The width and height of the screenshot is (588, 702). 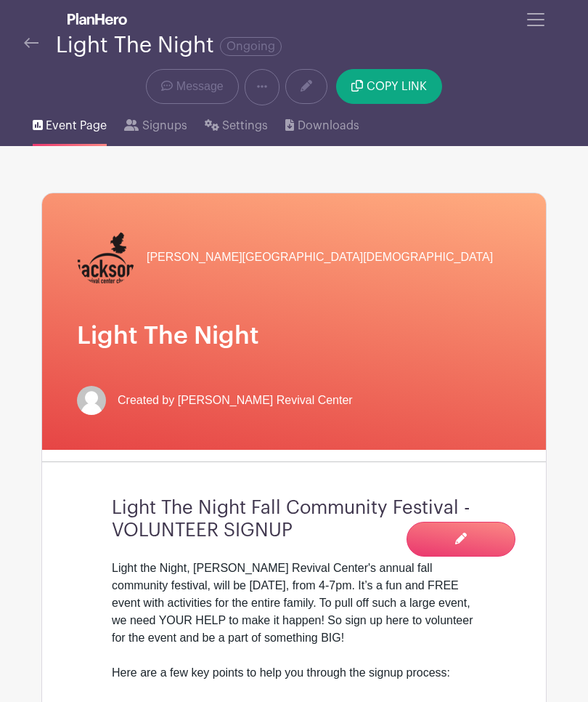 What do you see at coordinates (200, 86) in the screenshot?
I see `span: Message` at bounding box center [200, 86].